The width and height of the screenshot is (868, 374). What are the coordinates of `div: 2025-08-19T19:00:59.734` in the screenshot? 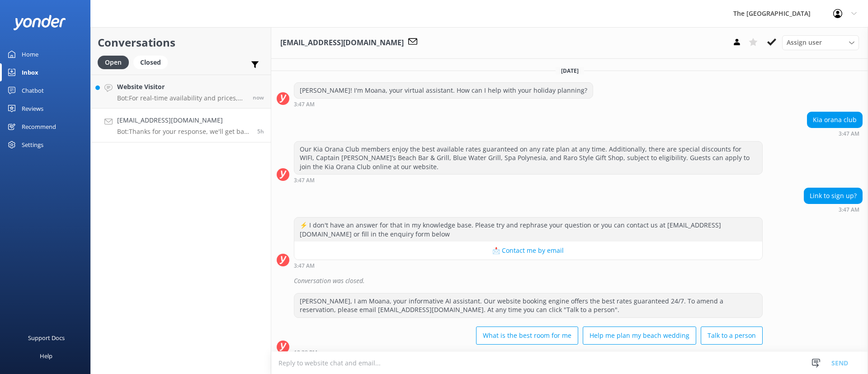 It's located at (570, 281).